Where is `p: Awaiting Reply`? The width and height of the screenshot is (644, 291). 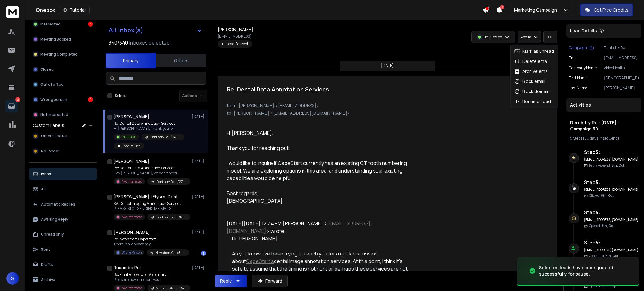
p: Awaiting Reply is located at coordinates (54, 219).